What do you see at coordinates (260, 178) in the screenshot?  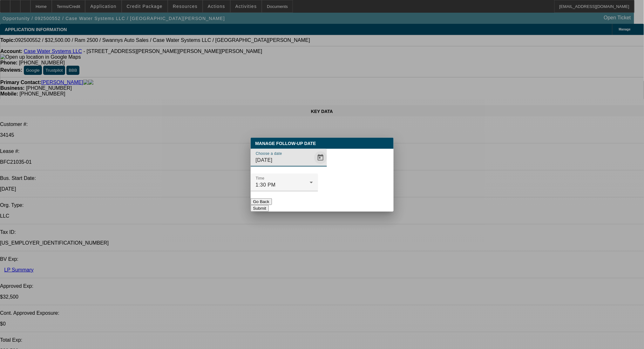 I see `mat-label: Time` at bounding box center [260, 178].